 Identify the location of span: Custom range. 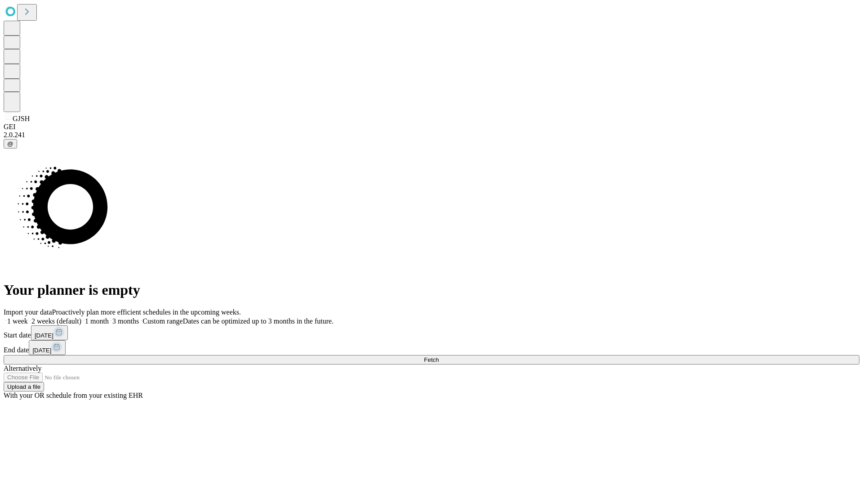
(162, 321).